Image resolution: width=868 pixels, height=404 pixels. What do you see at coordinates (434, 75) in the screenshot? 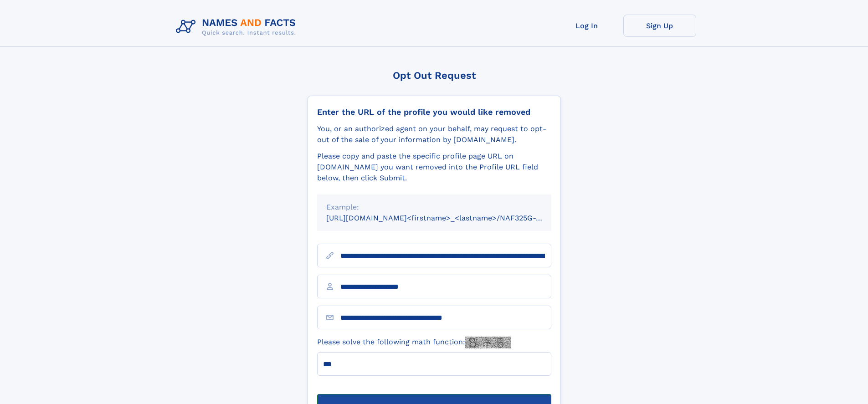
I see `div: Opt Out Request` at bounding box center [434, 75].